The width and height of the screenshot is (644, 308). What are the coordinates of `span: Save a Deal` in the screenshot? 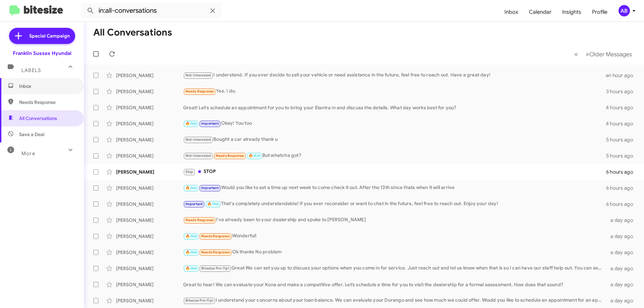 It's located at (31, 134).